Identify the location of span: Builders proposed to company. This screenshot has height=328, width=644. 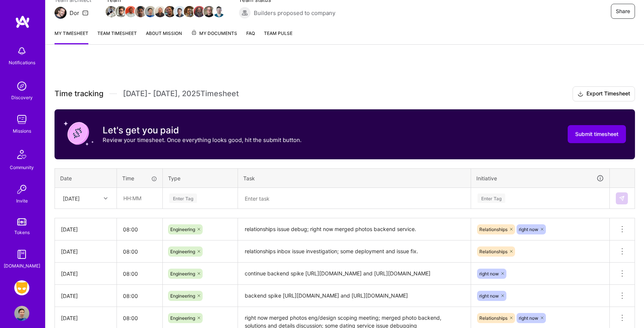
(295, 13).